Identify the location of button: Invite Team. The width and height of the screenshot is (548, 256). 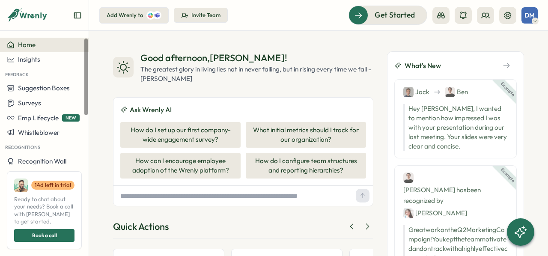
(201, 15).